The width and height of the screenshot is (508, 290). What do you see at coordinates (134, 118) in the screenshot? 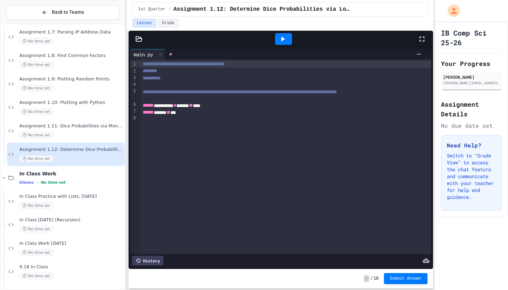
I see `div: 8` at bounding box center [134, 118].